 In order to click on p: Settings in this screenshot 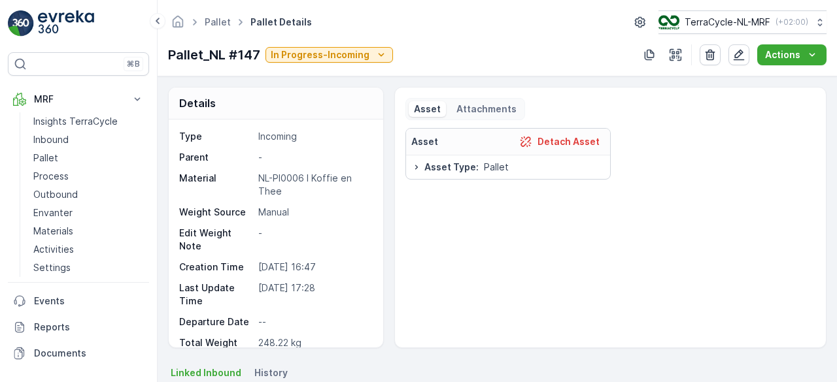, I will do `click(52, 268)`.